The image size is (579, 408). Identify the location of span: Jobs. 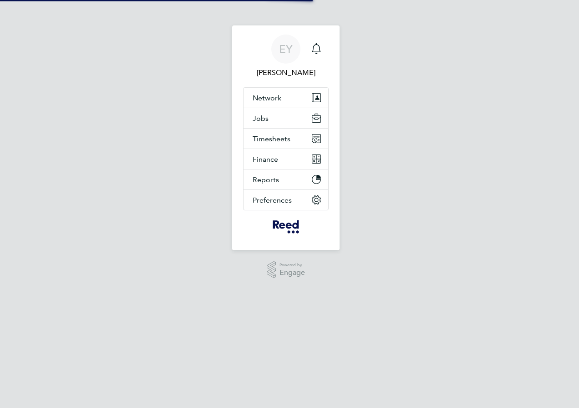
(260, 118).